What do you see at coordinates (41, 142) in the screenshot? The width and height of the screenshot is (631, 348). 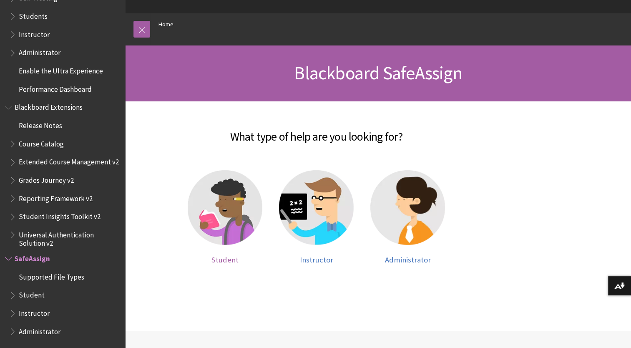 I see `span: Course Catalog` at bounding box center [41, 142].